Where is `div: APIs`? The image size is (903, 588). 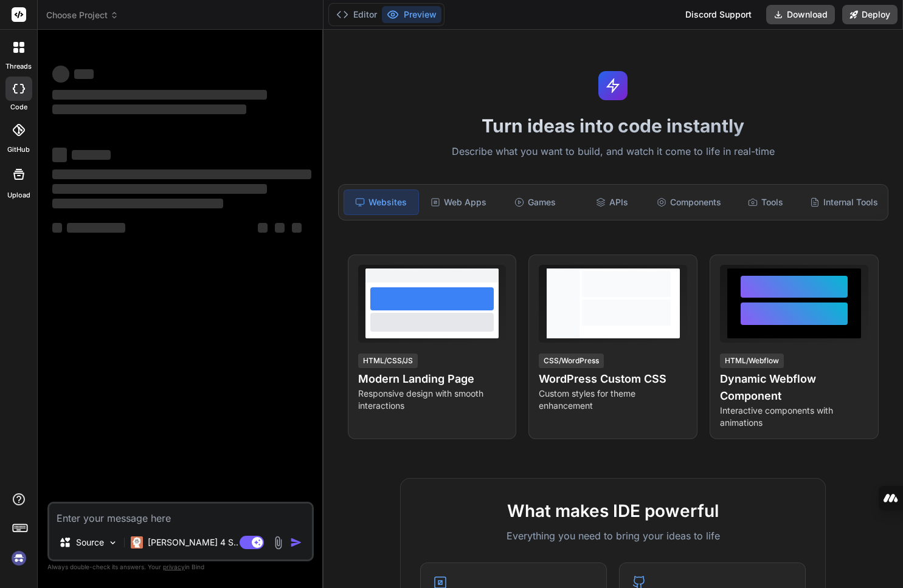 div: APIs is located at coordinates (611, 202).